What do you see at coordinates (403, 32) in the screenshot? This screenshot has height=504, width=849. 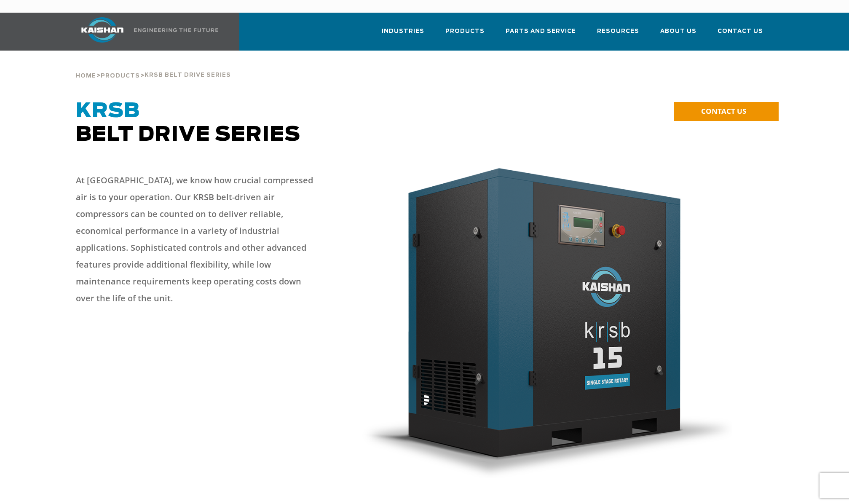 I see `span: Industries` at bounding box center [403, 32].